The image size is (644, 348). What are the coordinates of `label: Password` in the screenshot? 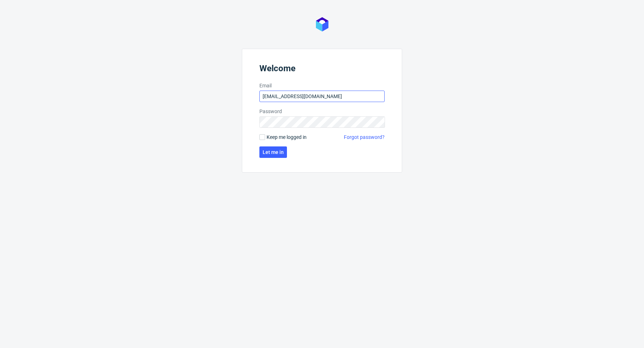 It's located at (322, 111).